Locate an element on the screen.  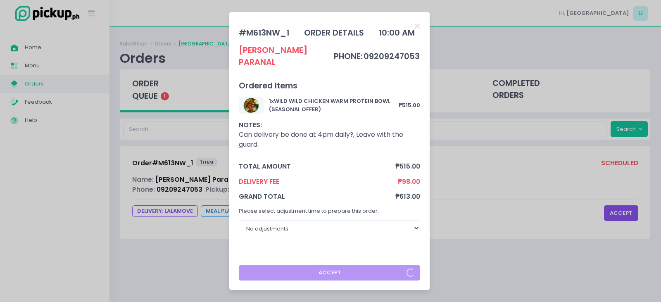
p: Please select adjustment time to prepare this order. is located at coordinates (330, 211).